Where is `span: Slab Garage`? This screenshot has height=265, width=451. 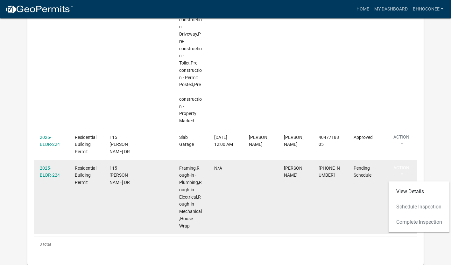 span: Slab Garage is located at coordinates (187, 141).